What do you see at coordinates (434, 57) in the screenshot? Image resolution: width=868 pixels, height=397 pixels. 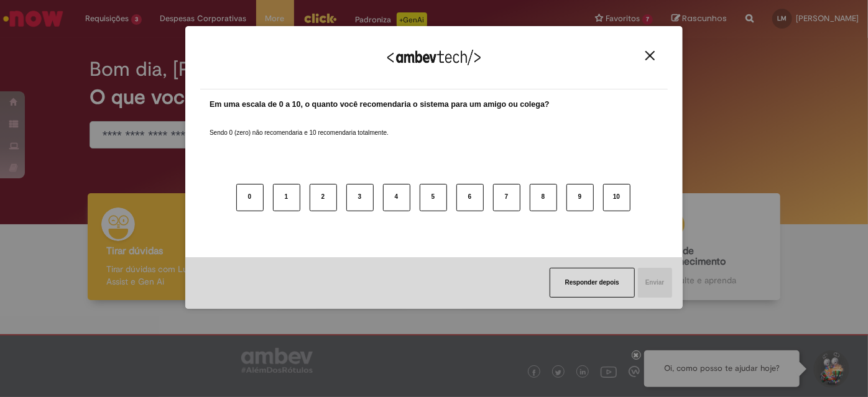 I see `img: Logo Ambevtech` at bounding box center [434, 57].